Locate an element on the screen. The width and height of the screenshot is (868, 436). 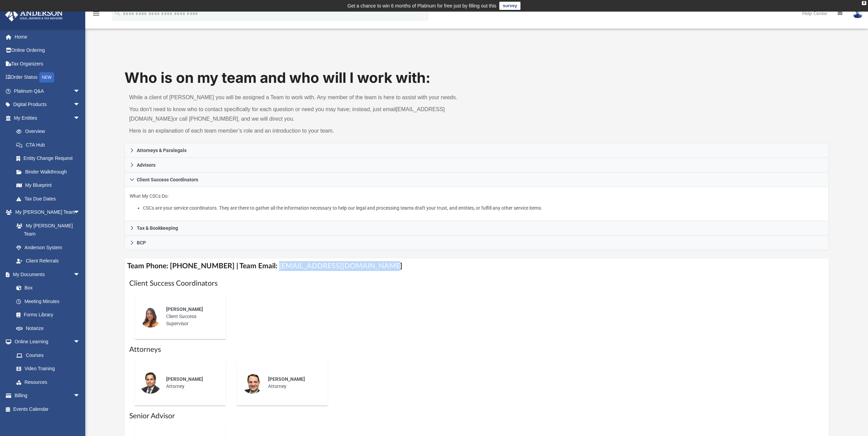
div: close is located at coordinates (864, 3).